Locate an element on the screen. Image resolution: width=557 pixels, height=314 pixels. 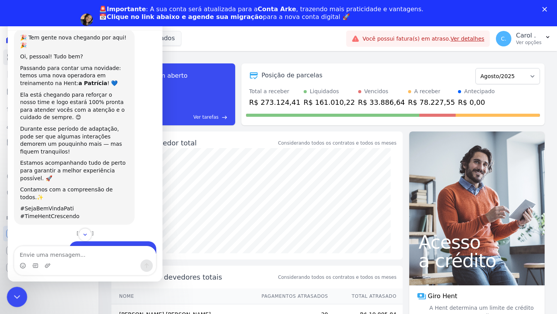
span: east is located at coordinates (225, 117).